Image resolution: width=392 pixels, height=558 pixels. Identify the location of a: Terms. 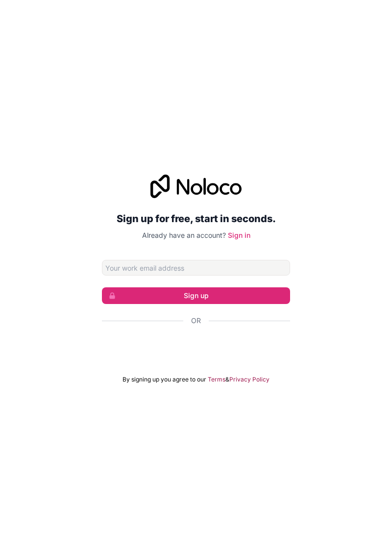
(217, 380).